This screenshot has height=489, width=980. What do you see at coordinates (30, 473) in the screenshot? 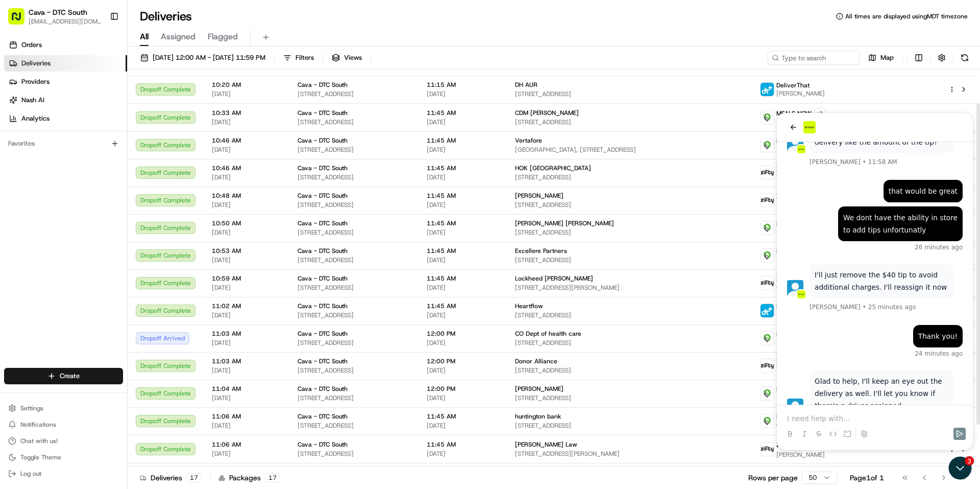
I see `span: Log out` at bounding box center [30, 473].